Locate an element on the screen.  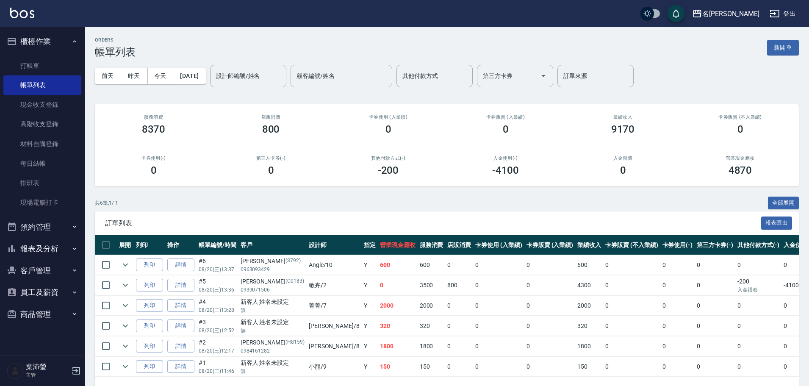
td: 敏卉 /2 is located at coordinates (334, 285).